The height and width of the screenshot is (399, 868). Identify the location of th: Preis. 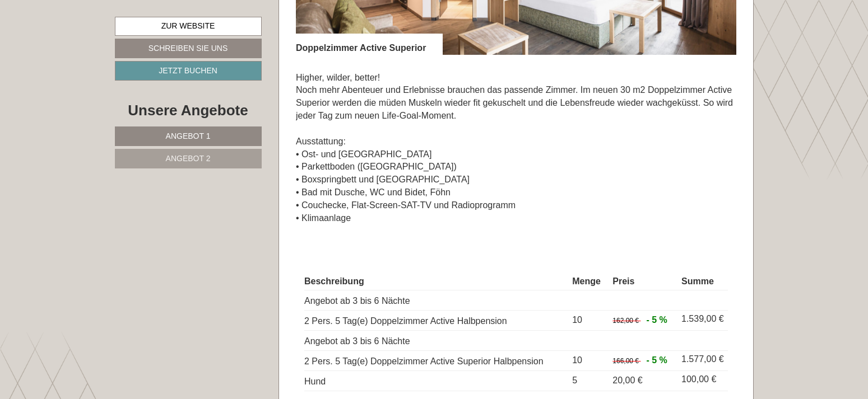
(642, 282).